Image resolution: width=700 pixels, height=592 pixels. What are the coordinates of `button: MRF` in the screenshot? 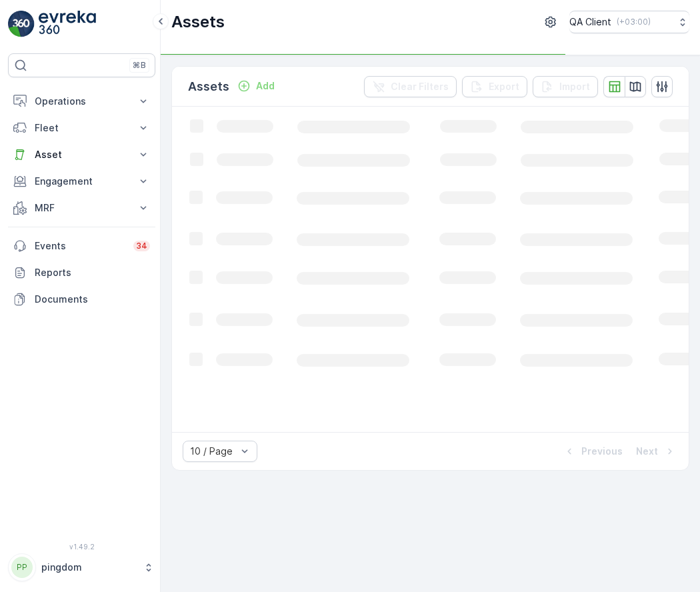 It's located at (82, 208).